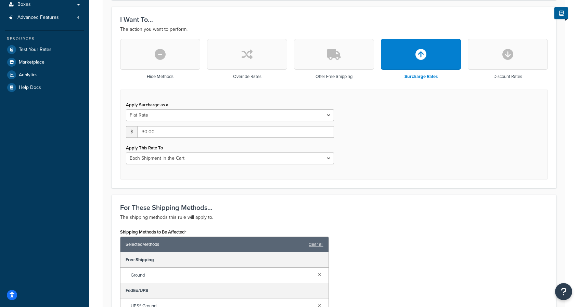 The height and width of the screenshot is (307, 579). I want to click on h3: I Want To..., so click(334, 20).